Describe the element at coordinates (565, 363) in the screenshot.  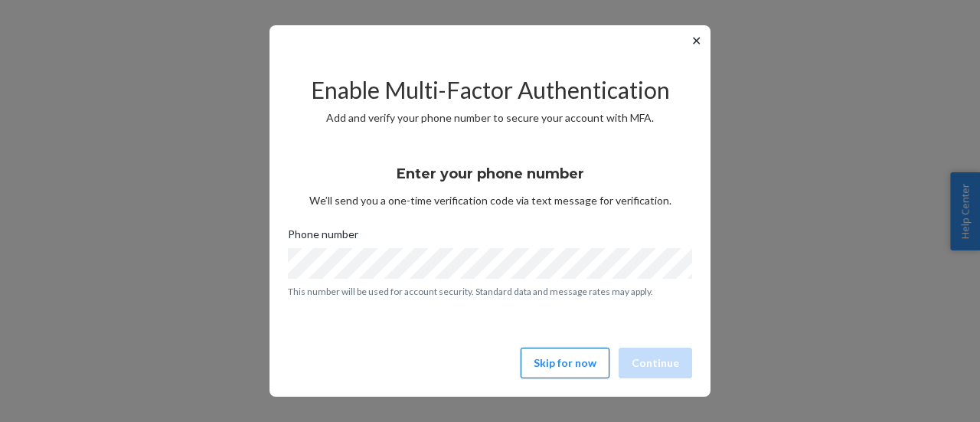
I see `button: Skip for now` at that location.